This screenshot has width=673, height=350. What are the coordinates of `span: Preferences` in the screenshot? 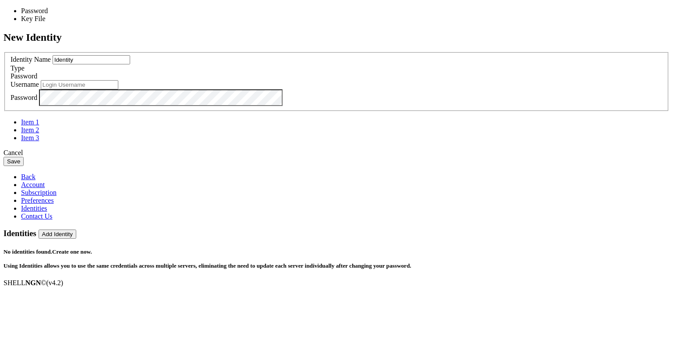 It's located at (37, 200).